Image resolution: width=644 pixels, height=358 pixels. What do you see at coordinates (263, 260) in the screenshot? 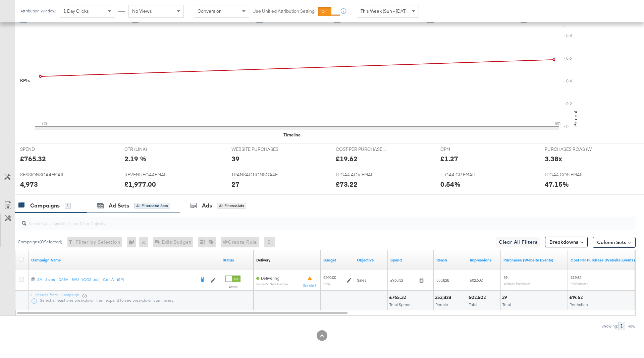
I see `a: Reflects the ability of your Ad Campaign to achieve delivery based on ad states, schedule and bud...` at bounding box center [263, 260].